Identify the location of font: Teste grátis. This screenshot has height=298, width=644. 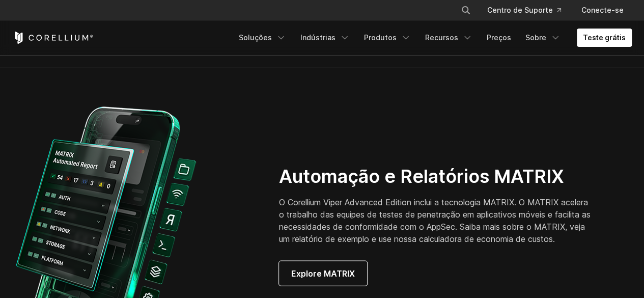
(605, 37).